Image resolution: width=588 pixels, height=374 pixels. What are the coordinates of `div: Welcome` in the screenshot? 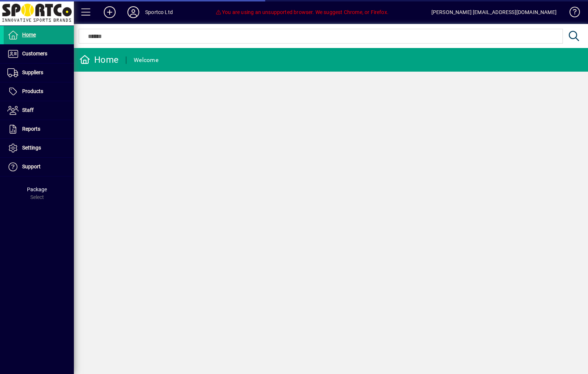 It's located at (146, 60).